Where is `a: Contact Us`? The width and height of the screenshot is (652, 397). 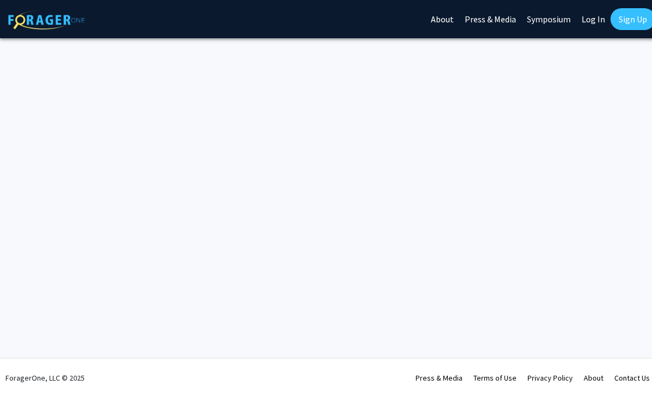
a: Contact Us is located at coordinates (632, 378).